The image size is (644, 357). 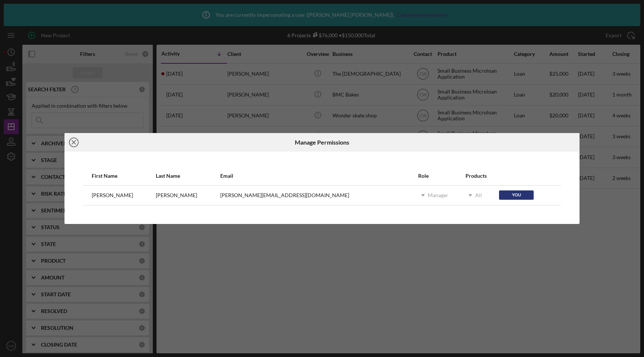 What do you see at coordinates (438, 196) in the screenshot?
I see `div: Manager` at bounding box center [438, 196].